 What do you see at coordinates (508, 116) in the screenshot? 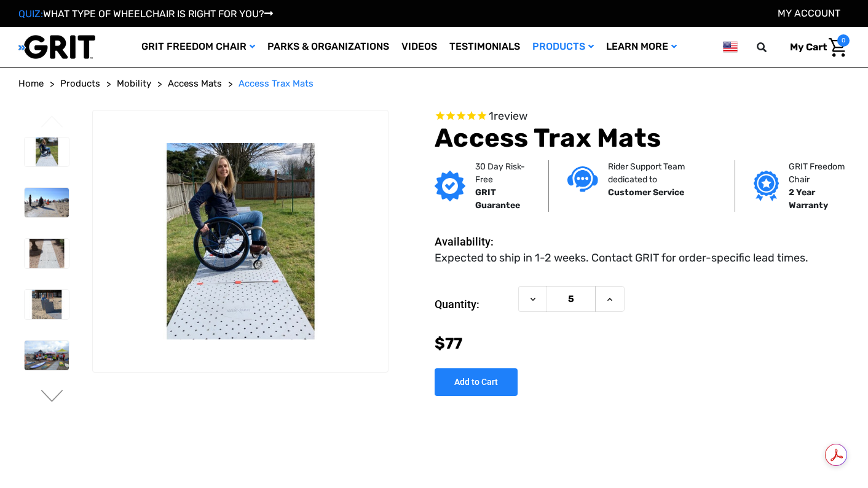
I see `span: 1 reviews` at bounding box center [508, 116].